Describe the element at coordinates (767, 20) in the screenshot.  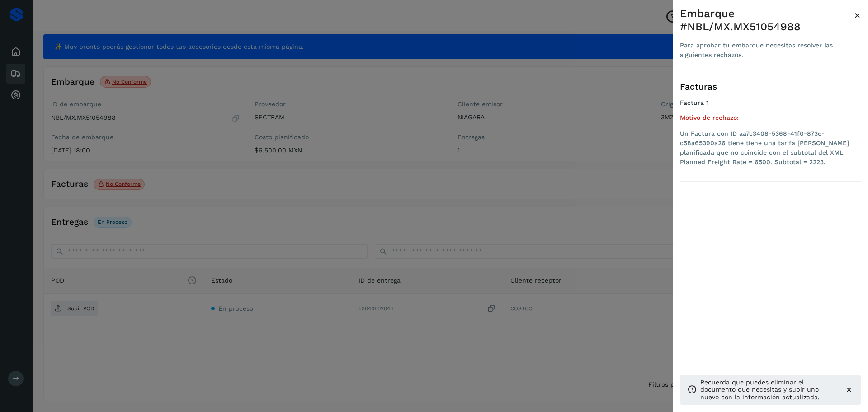
I see `div: Embarque #NBL/MX.MX51054988` at that location.